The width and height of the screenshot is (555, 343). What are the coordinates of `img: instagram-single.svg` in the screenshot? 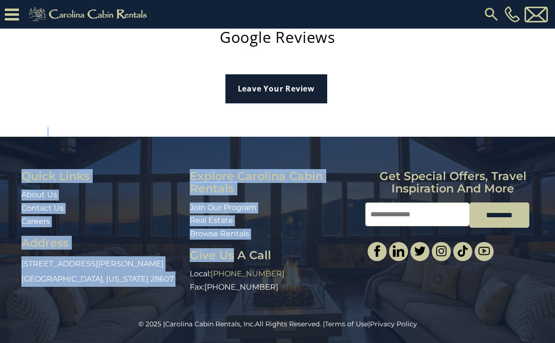 It's located at (442, 251).